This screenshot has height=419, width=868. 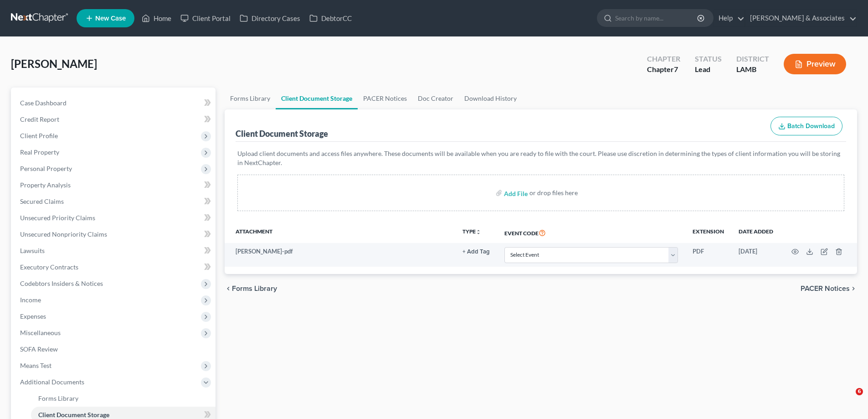 What do you see at coordinates (554, 193) in the screenshot?
I see `div: or drop files here` at bounding box center [554, 193].